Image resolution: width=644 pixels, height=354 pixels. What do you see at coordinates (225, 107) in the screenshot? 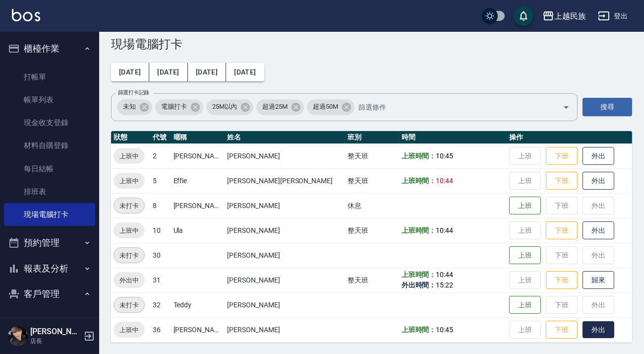
I see `span: 25M以內` at bounding box center [225, 107].